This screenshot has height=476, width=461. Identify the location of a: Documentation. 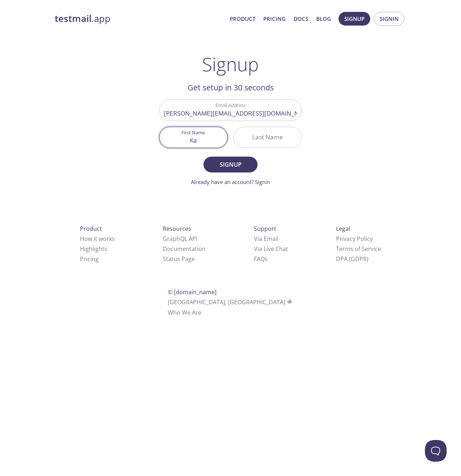
(184, 249).